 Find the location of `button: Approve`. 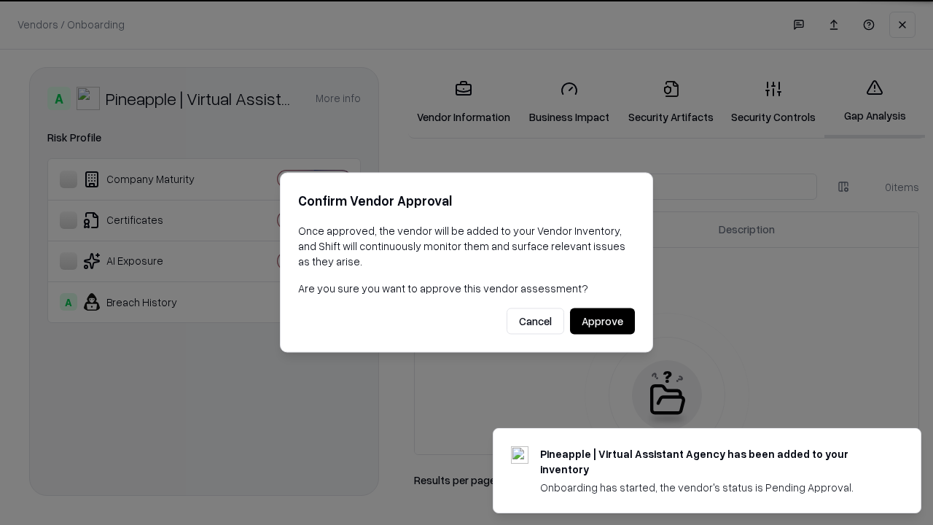

button: Approve is located at coordinates (602, 322).